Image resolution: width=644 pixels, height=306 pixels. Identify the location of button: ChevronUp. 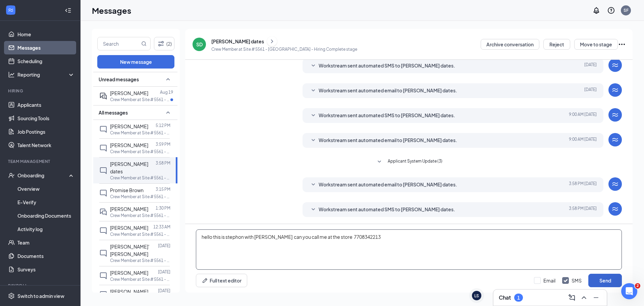
(583, 297).